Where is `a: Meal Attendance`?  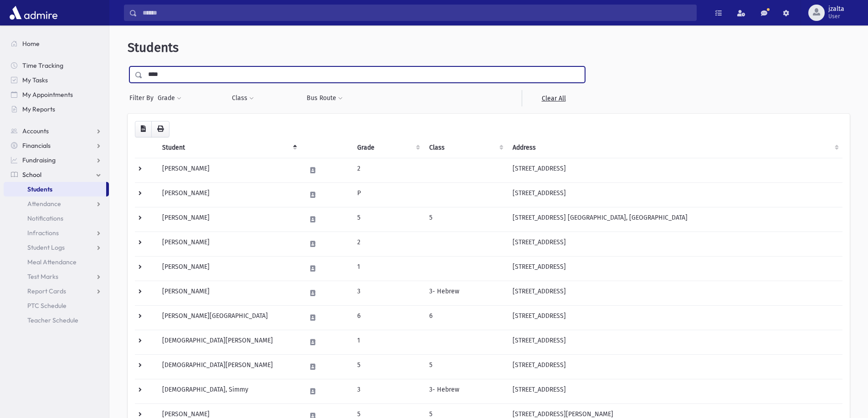
a: Meal Attendance is located at coordinates (56, 262).